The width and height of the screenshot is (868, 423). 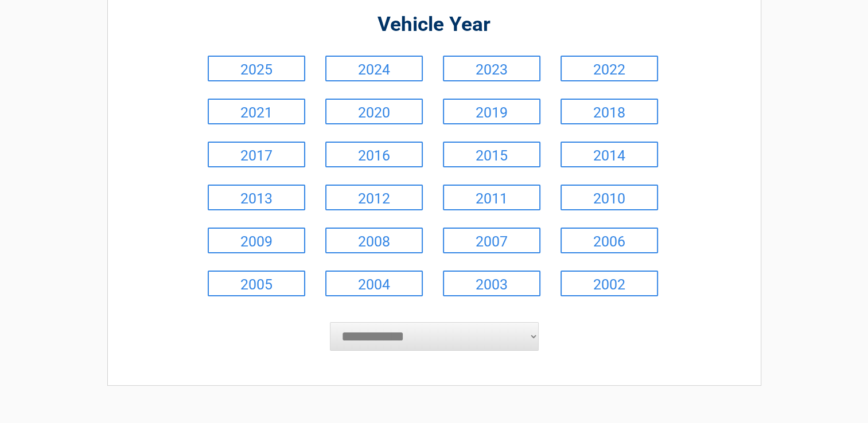 I want to click on a: 2021, so click(x=256, y=111).